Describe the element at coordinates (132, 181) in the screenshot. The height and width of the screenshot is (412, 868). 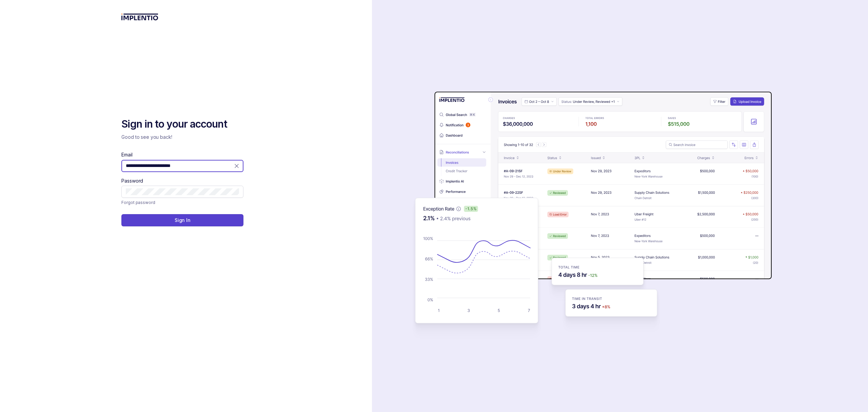
I see `label: Password` at that location.